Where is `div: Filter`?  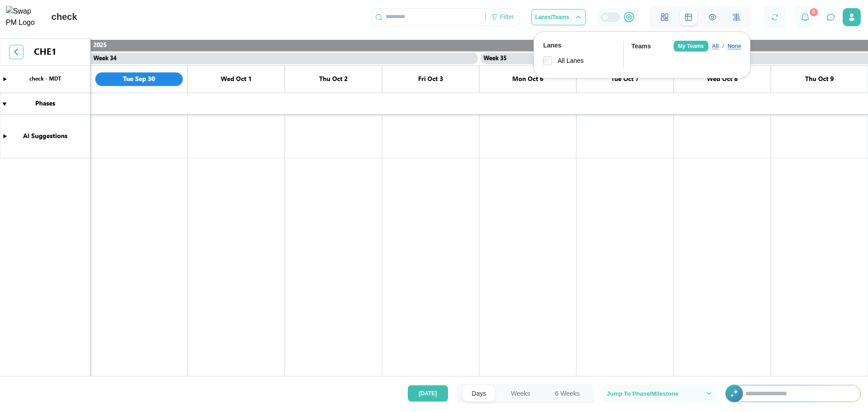
div: Filter is located at coordinates (507, 18).